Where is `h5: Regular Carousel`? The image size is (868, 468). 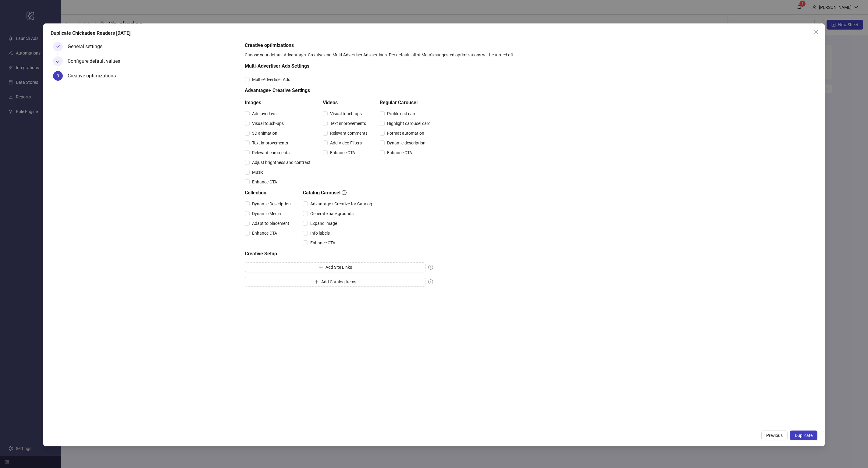
h5: Regular Carousel is located at coordinates (406, 103).